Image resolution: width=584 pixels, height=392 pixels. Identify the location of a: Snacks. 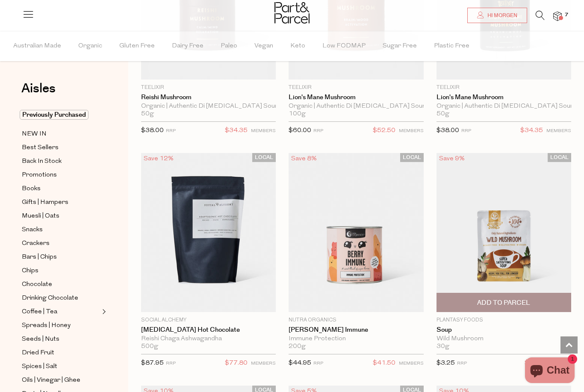
(61, 230).